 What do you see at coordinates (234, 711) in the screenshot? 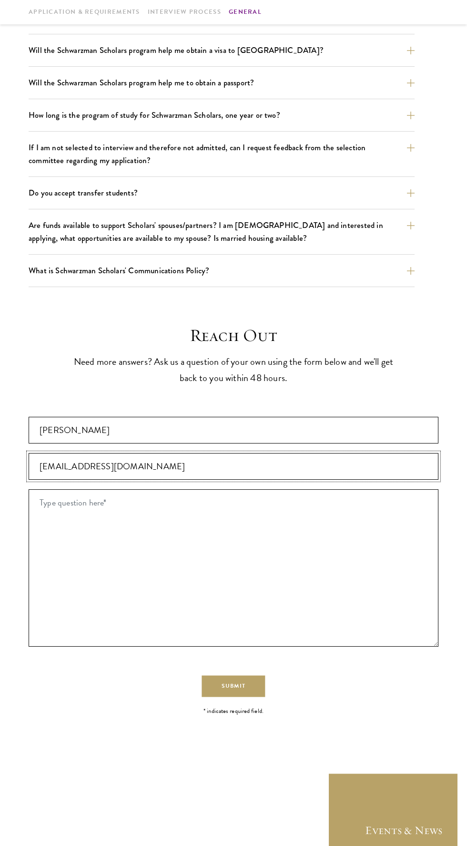
I see `p: * indicates required field.` at bounding box center [234, 711].